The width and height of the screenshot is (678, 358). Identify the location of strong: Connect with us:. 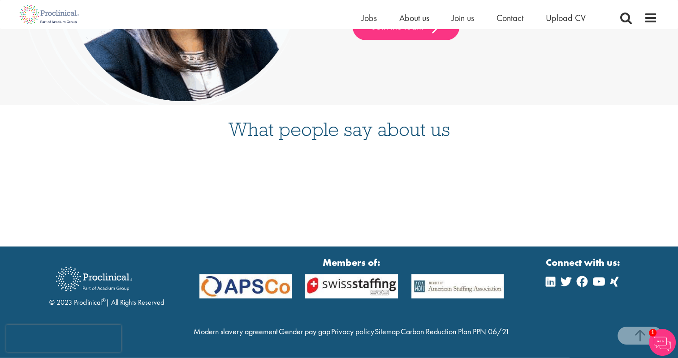
(584, 263).